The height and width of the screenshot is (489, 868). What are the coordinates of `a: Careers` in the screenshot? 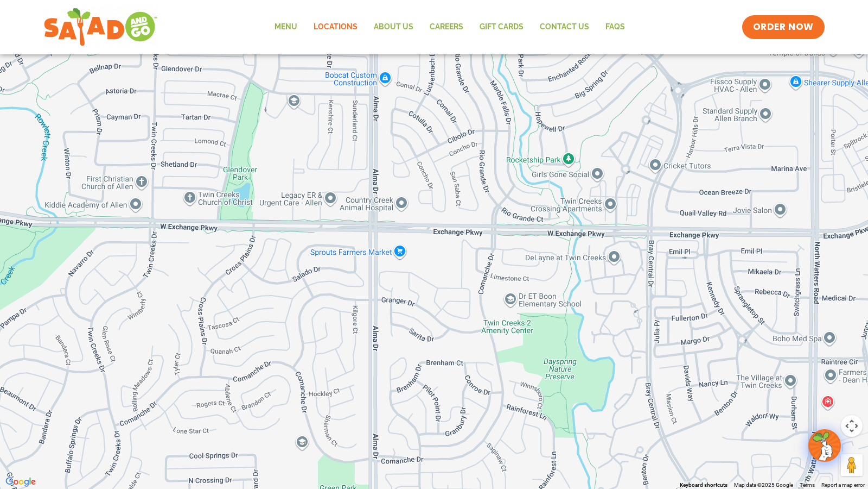 It's located at (446, 27).